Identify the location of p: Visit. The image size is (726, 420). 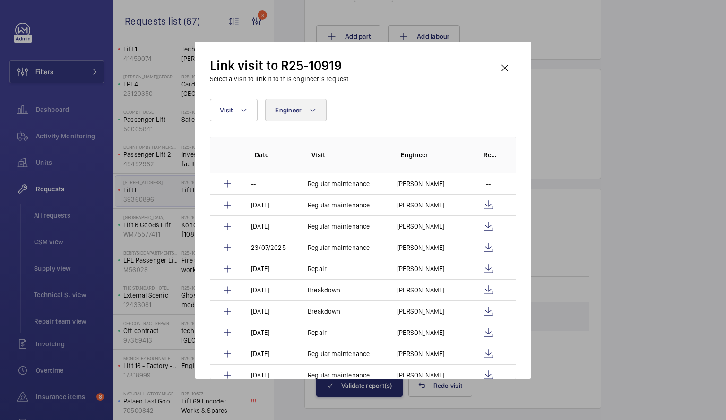
(348, 155).